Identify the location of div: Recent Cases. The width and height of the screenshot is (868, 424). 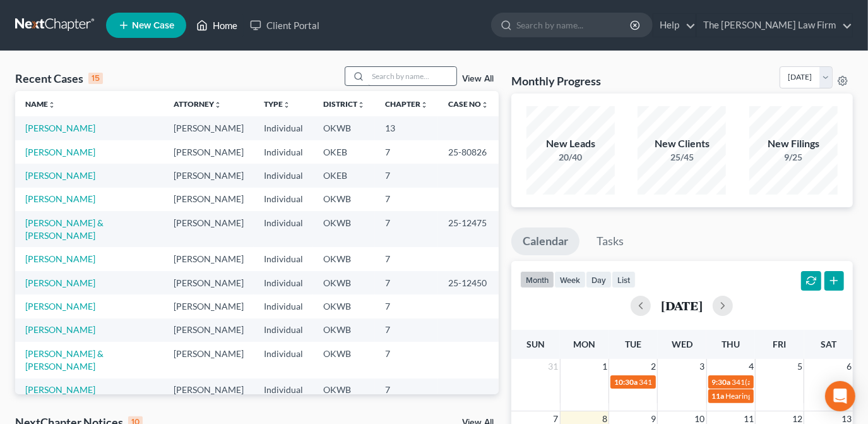
(58, 79).